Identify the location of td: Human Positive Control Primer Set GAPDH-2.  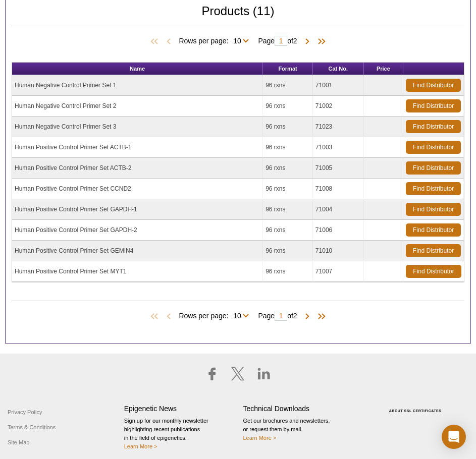
(137, 230).